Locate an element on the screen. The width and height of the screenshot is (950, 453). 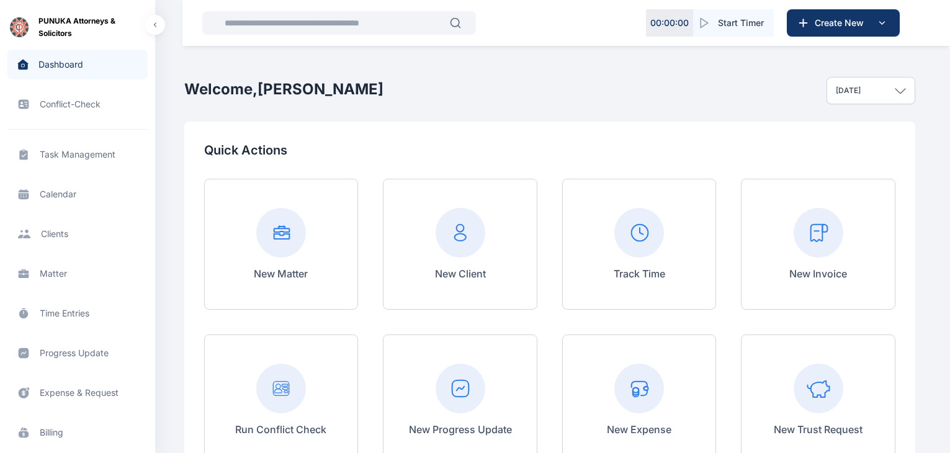
button: Start Timer is located at coordinates (734, 23).